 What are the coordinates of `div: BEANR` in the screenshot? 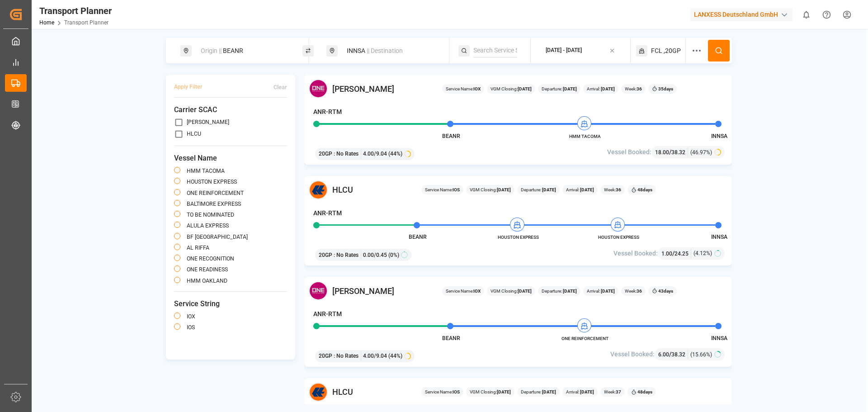 It's located at (244, 51).